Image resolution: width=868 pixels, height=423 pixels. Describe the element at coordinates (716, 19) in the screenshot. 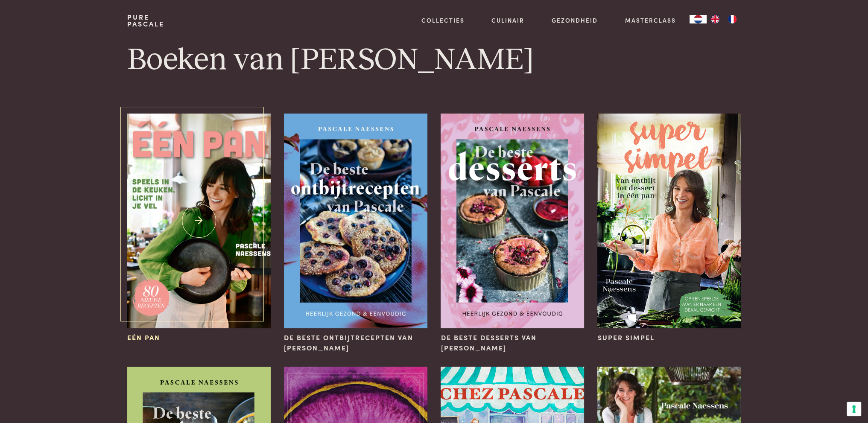

I see `aside: Language selected: Nederlands` at that location.